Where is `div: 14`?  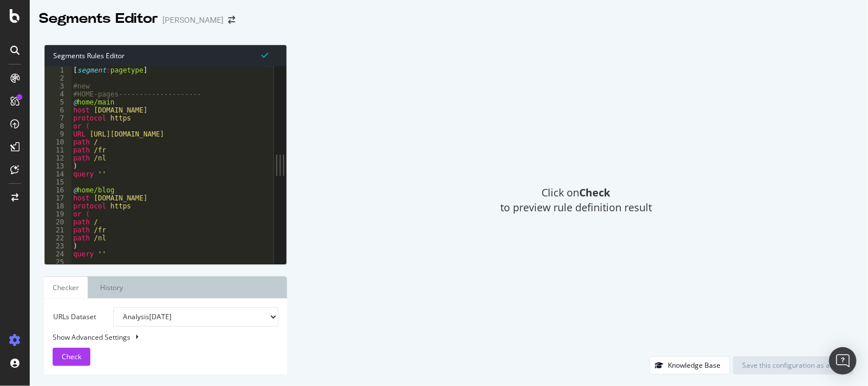
div: 14 is located at coordinates (58, 174).